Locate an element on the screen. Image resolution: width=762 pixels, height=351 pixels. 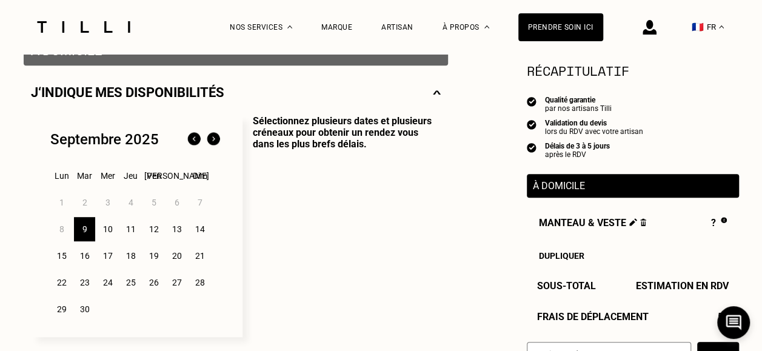
p: À domicile is located at coordinates (633, 186).